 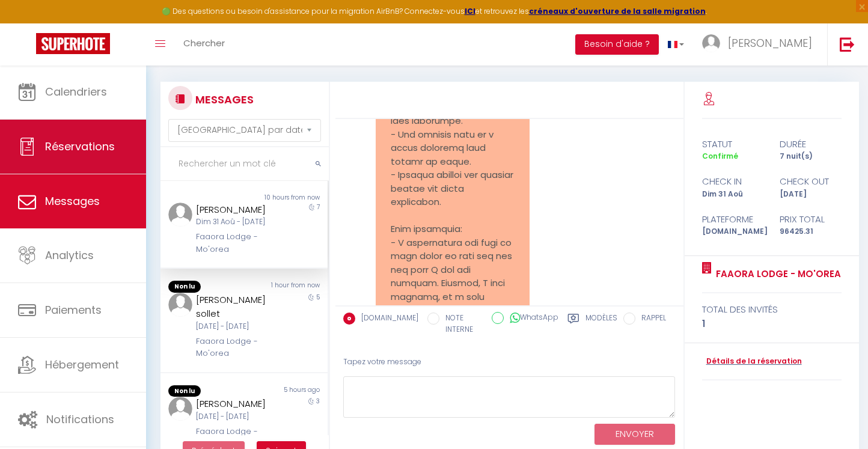 What do you see at coordinates (461, 324) in the screenshot?
I see `label: NOTE INTERNE` at bounding box center [461, 324].